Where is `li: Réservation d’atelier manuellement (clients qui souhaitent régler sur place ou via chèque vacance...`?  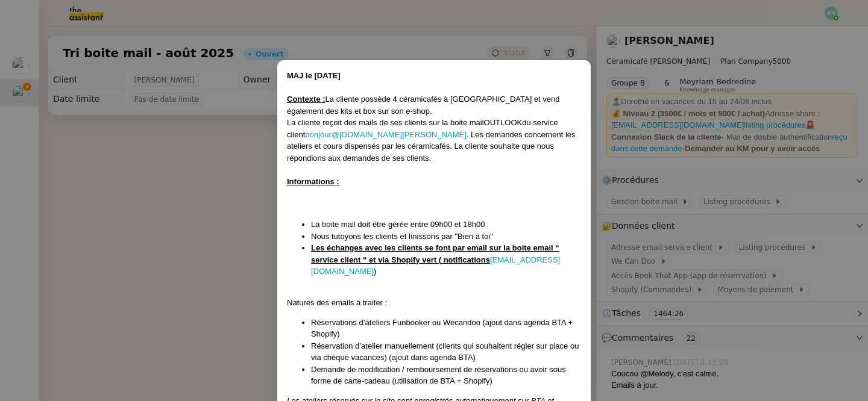 li: Réservation d’atelier manuellement (clients qui souhaitent régler sur place ou via chèque vacance... is located at coordinates (446, 351).